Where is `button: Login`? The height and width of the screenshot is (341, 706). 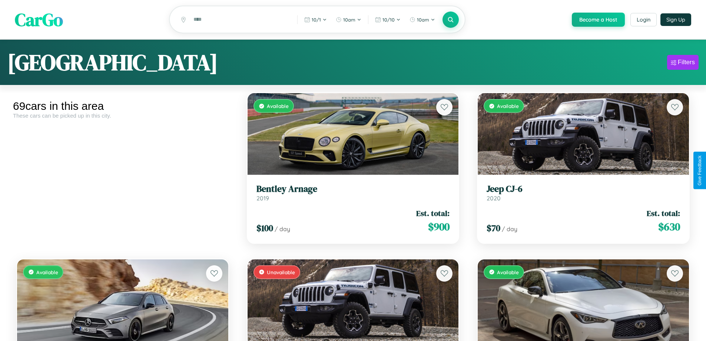
button: Login is located at coordinates (644, 20).